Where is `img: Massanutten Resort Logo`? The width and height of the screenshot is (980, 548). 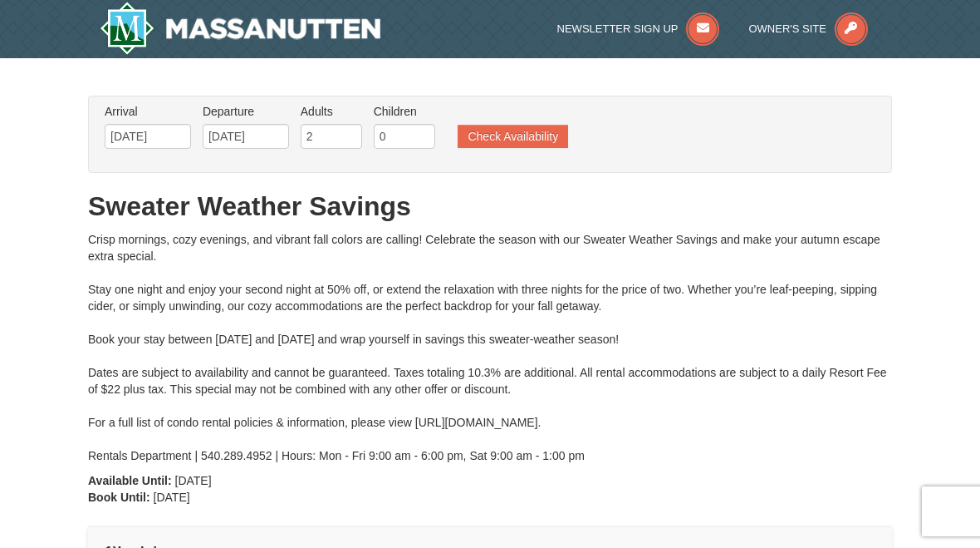
img: Massanutten Resort Logo is located at coordinates (240, 29).